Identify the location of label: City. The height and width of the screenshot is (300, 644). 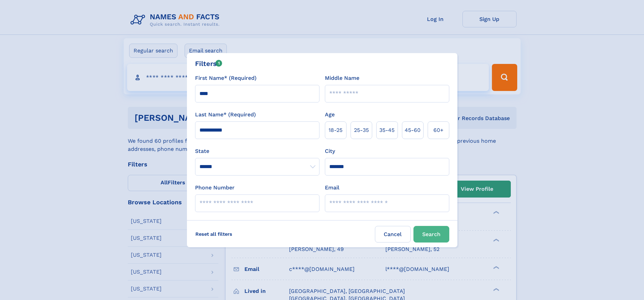
(331, 152).